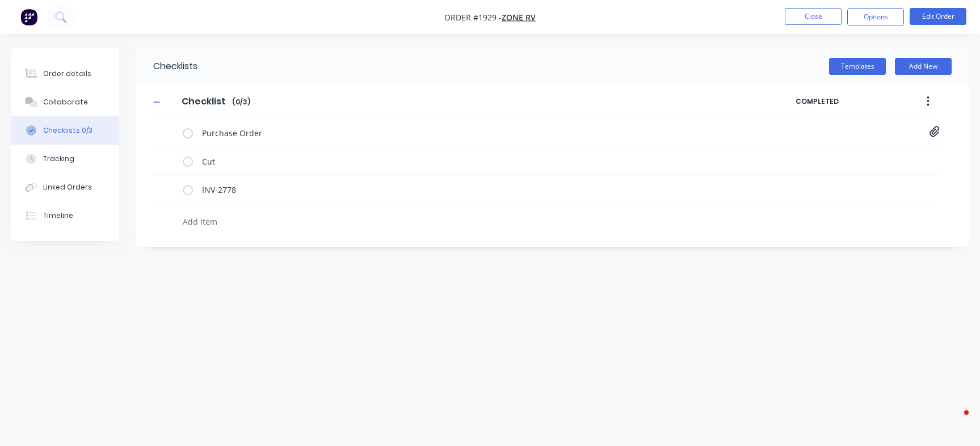  I want to click on span: COMPLETED, so click(844, 101).